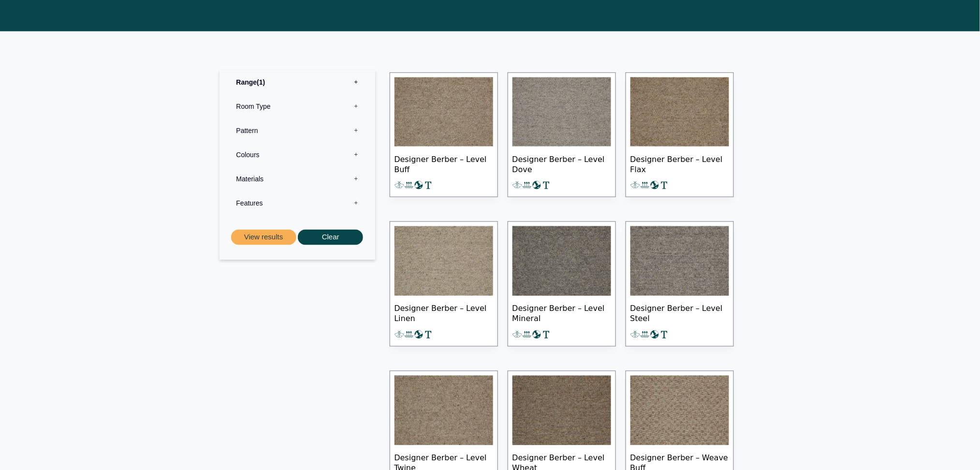 Image resolution: width=980 pixels, height=470 pixels. Describe the element at coordinates (298, 82) in the screenshot. I see `label: Range` at that location.